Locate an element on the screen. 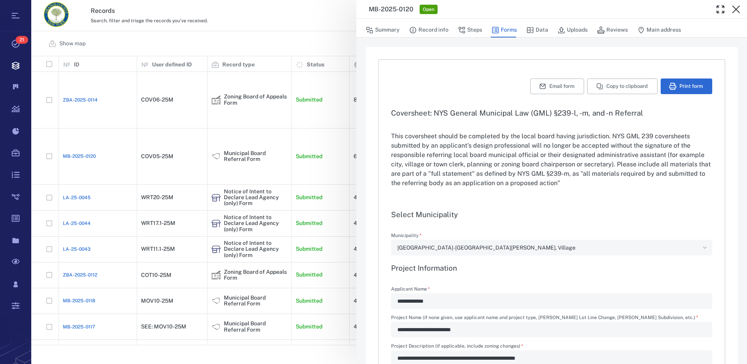  button: Data is located at coordinates (537, 30).